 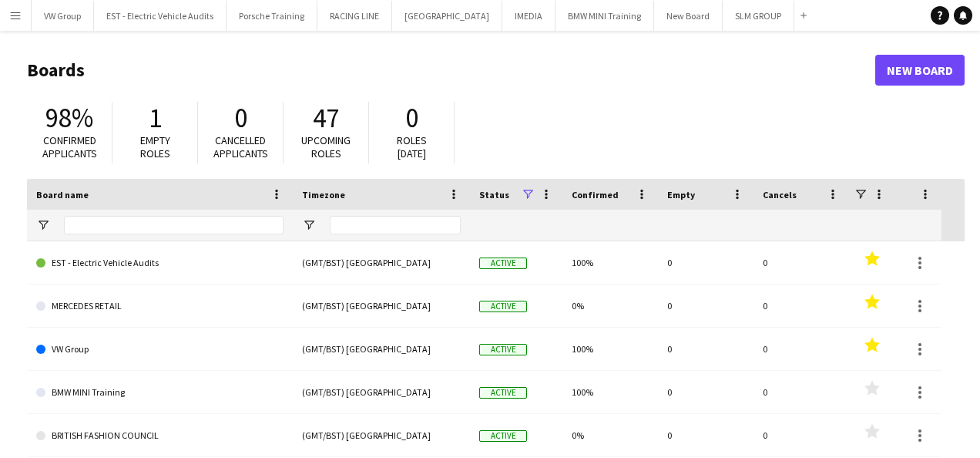 What do you see at coordinates (160, 306) in the screenshot?
I see `a: MERCEDES RETAIL` at bounding box center [160, 306].